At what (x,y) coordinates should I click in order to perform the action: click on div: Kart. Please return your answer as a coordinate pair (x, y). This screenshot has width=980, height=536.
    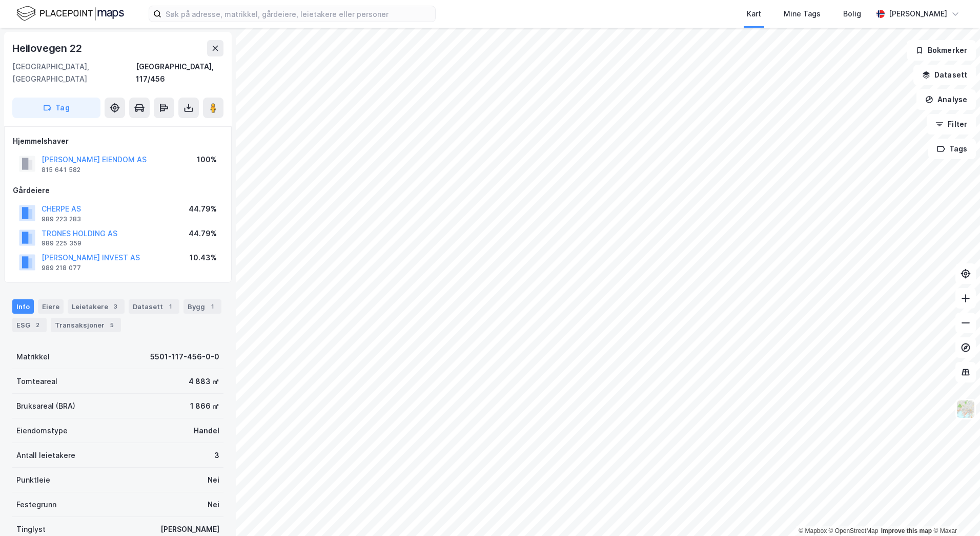
    Looking at the image, I should click on (754, 13).